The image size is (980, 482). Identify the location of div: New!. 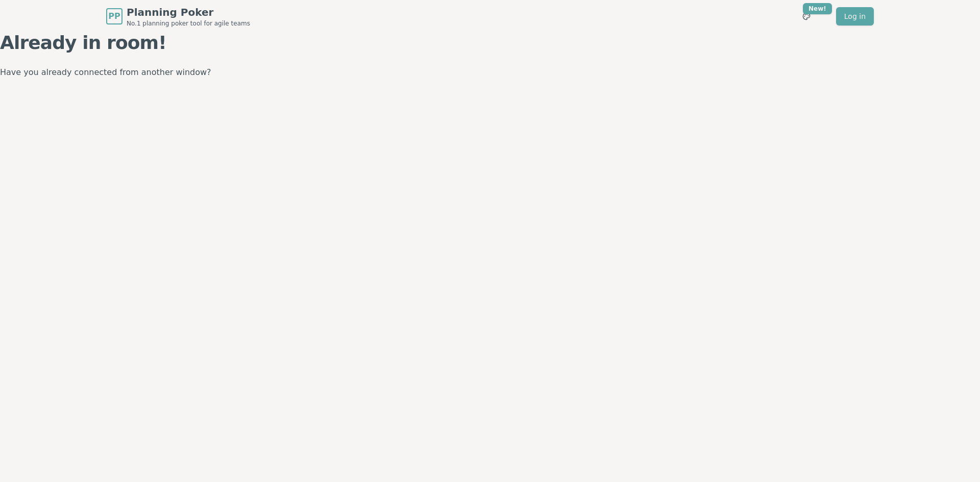
(817, 9).